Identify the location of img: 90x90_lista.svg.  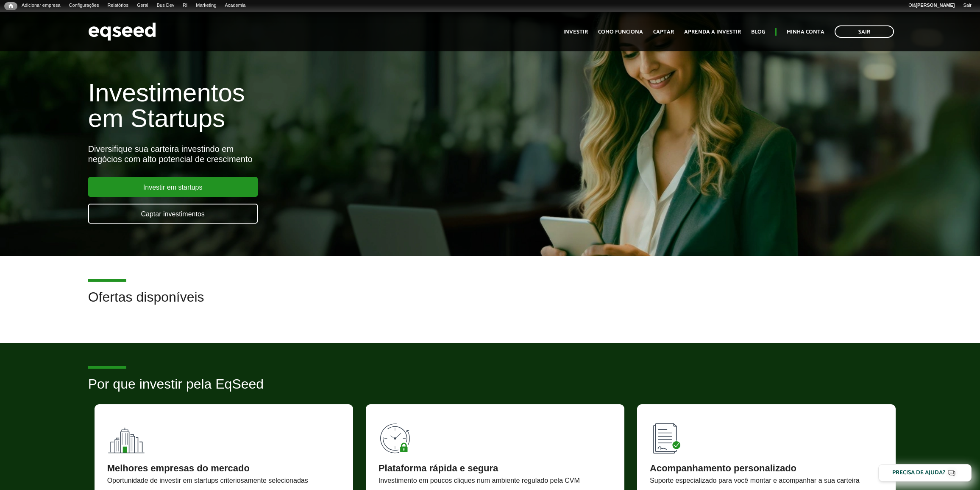
(669, 436).